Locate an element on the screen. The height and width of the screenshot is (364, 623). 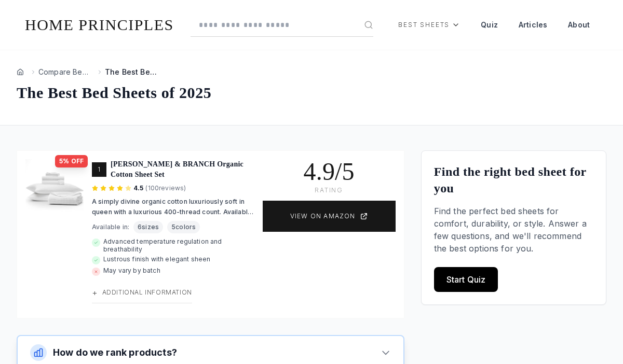
span: 4.5 is located at coordinates (138, 188).